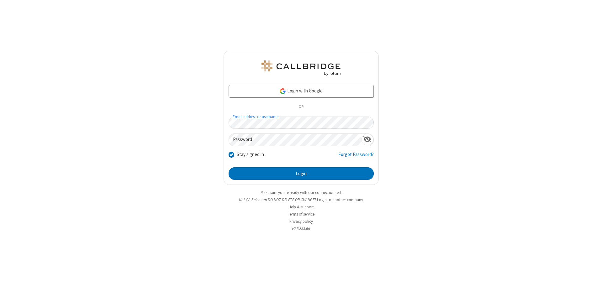 This screenshot has width=602, height=287. What do you see at coordinates (301, 200) in the screenshot?
I see `li: Not QA Selenium DO NOT DELETE OR CHANGE?` at bounding box center [301, 200].